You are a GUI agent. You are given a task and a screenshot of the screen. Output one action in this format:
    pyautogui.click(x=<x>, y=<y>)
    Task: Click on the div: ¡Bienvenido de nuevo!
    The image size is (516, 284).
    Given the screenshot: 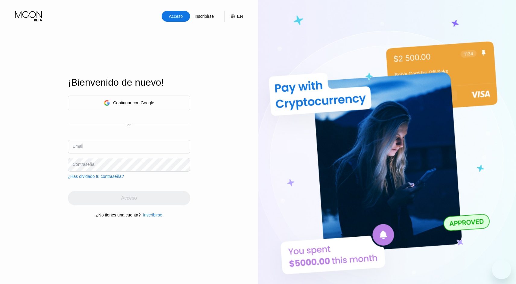 What is the action you would take?
    pyautogui.click(x=129, y=82)
    